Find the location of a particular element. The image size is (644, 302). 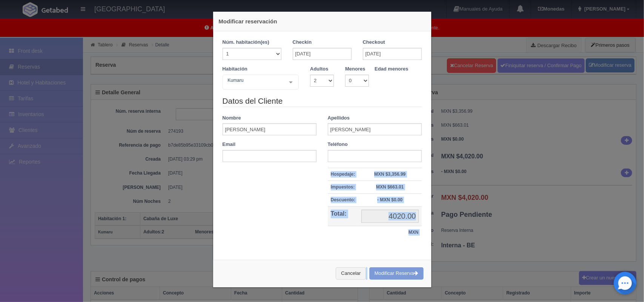

label: Edad menores is located at coordinates (392, 69).